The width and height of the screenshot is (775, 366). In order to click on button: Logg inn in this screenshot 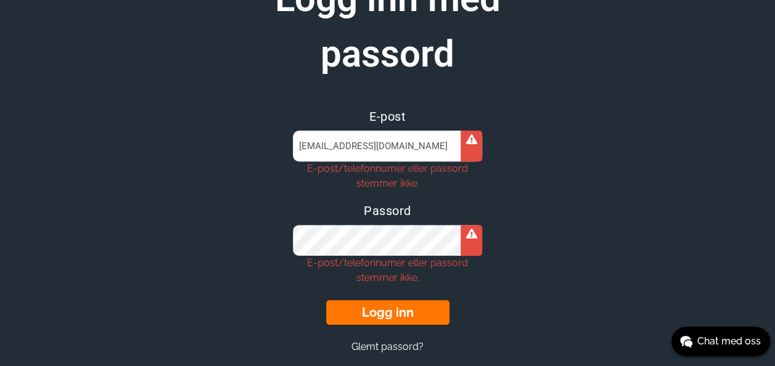, I will do `click(388, 313)`.